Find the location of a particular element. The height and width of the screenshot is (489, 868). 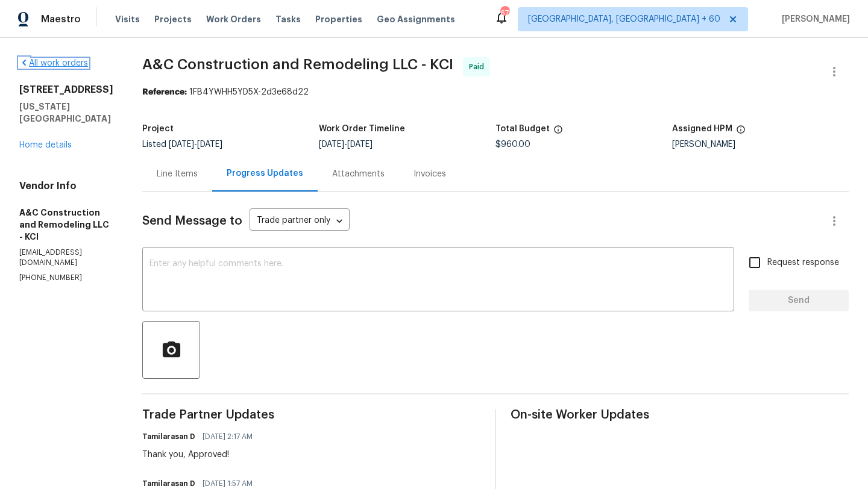

span: $960.00 is located at coordinates (513, 144).